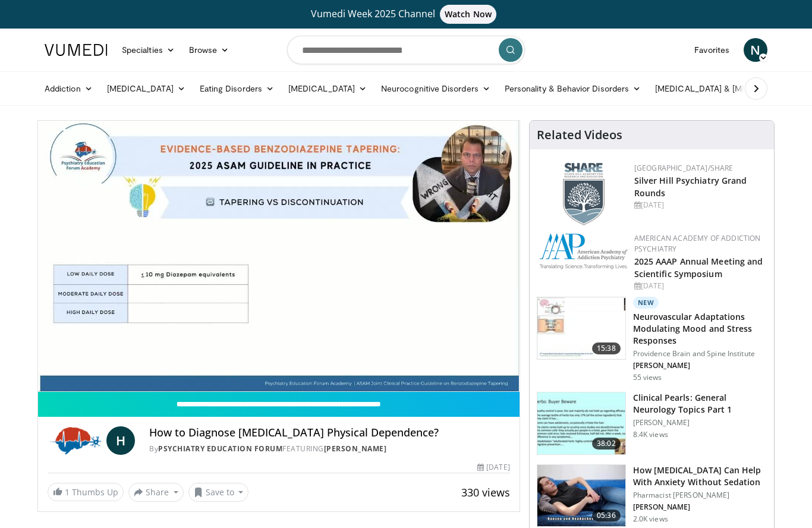  What do you see at coordinates (581, 423) in the screenshot?
I see `img: 91ec4e47-6cc3-4d45-a77d-be3eb23d61cb.150x105_q85_crop-smart_upscale.jpg` at bounding box center [581, 423].